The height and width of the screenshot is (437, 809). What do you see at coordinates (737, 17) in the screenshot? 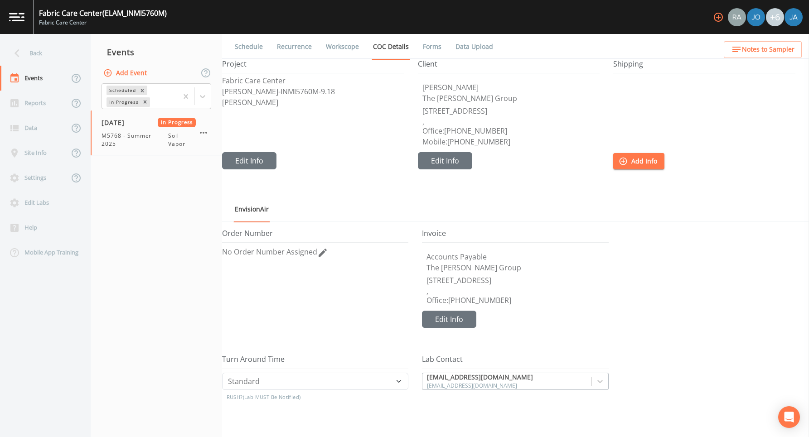
I see `img: 7493944169e4cb9b715a099ebe515ac2` at bounding box center [737, 17].